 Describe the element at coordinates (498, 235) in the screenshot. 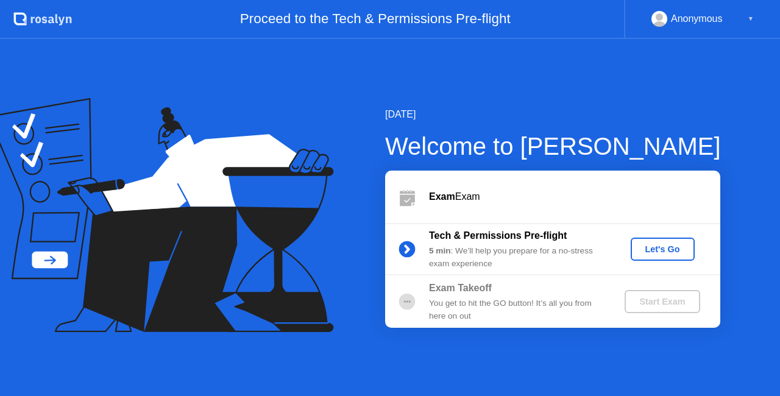

I see `b: Tech & Permissions Pre-flight` at that location.